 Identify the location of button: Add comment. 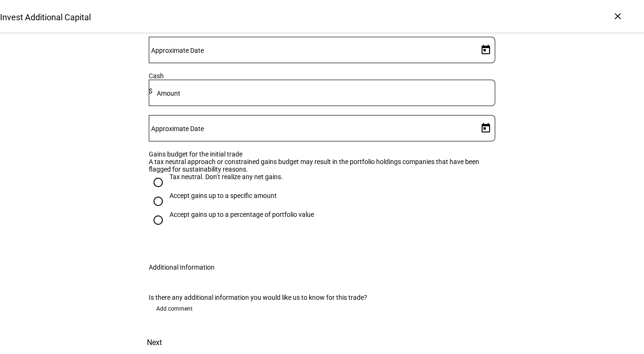
(174, 309).